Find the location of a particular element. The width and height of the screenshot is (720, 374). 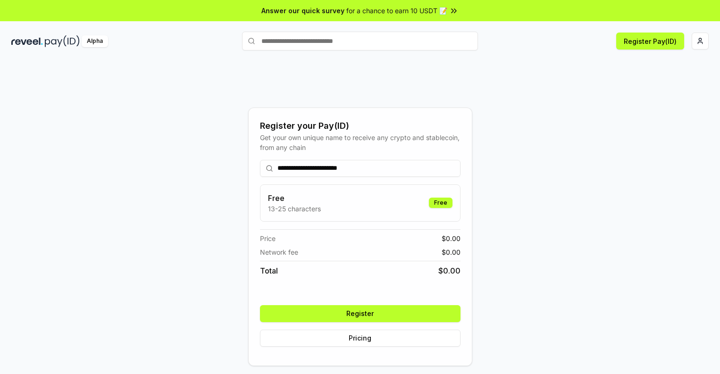

div: Register your Pay(ID) is located at coordinates (360, 126).